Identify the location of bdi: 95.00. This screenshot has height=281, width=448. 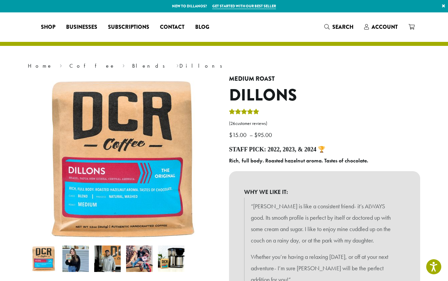
(264, 135).